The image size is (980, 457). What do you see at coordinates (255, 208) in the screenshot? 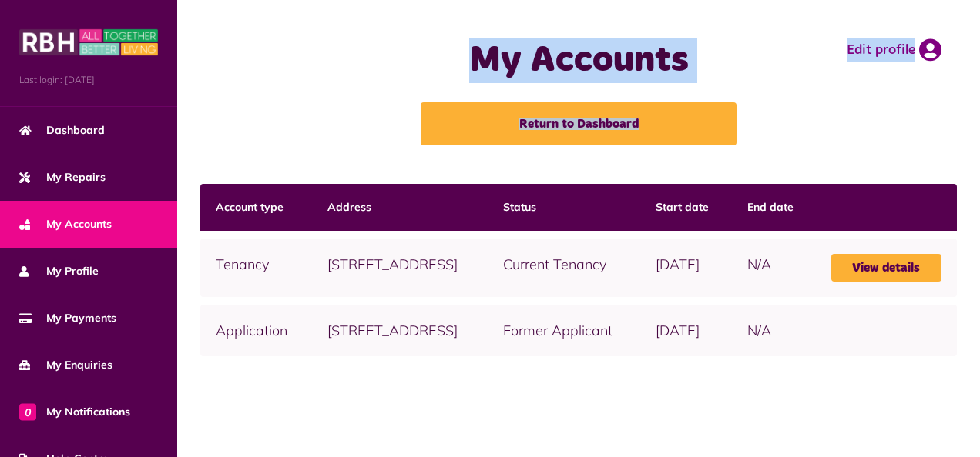
I see `th: Account type` at bounding box center [255, 208].